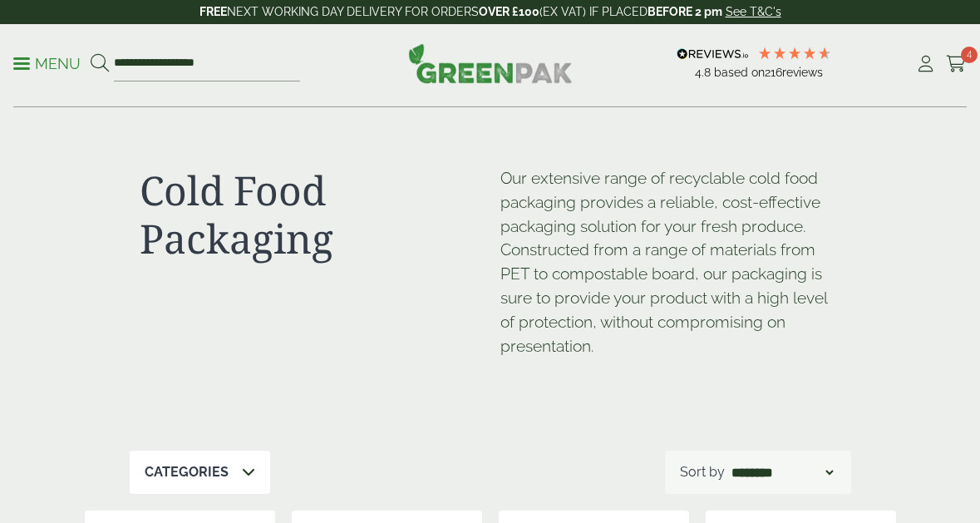 This screenshot has width=980, height=523. I want to click on a: 4, so click(956, 64).